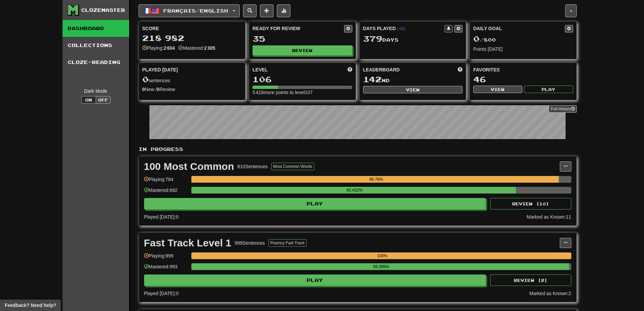  I want to click on a: Cloze-Reading, so click(96, 62).